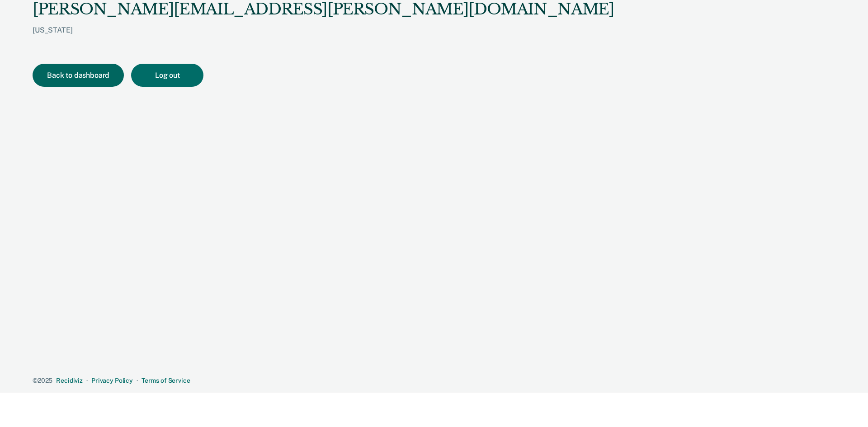 The image size is (868, 427). Describe the element at coordinates (166, 381) in the screenshot. I see `a: Terms of Service` at that location.